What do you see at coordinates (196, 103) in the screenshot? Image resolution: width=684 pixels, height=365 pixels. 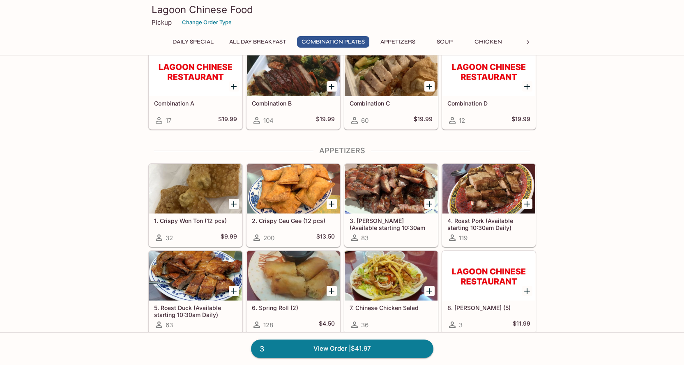 I see `h5: Combination A` at bounding box center [196, 103].